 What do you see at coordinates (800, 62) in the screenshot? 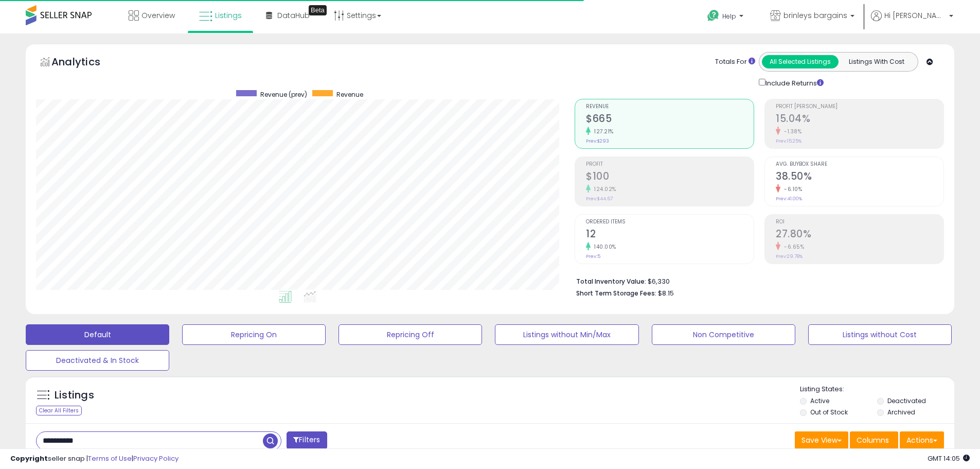
I see `button: All Selected Listings` at bounding box center [800, 62].